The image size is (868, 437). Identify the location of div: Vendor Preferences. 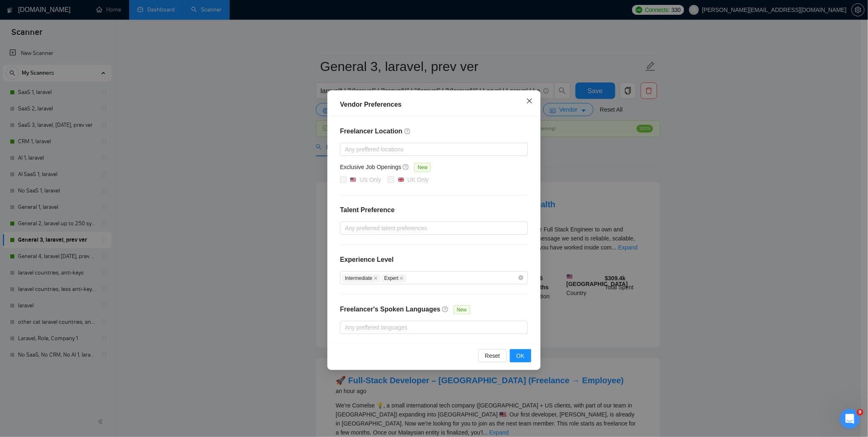
(434, 105).